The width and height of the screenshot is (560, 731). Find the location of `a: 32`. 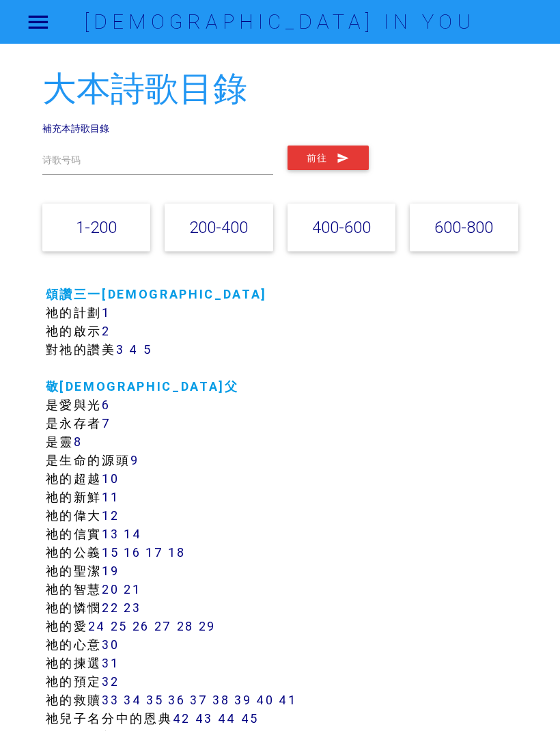

a: 32 is located at coordinates (110, 681).